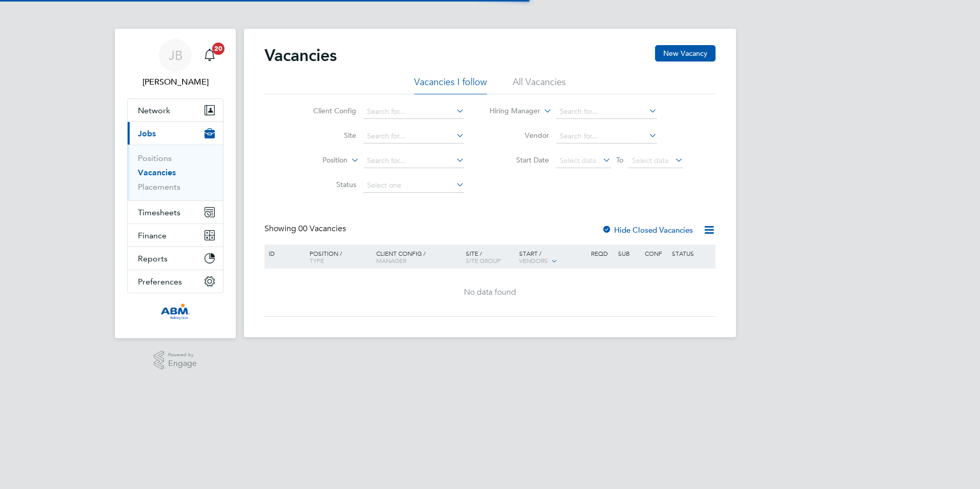  Describe the element at coordinates (175, 55) in the screenshot. I see `span: JB` at that location.